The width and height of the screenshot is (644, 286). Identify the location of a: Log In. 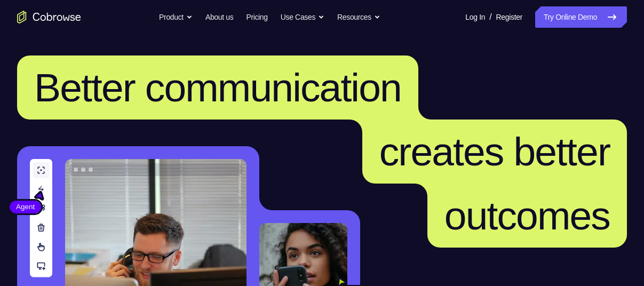
(475, 17).